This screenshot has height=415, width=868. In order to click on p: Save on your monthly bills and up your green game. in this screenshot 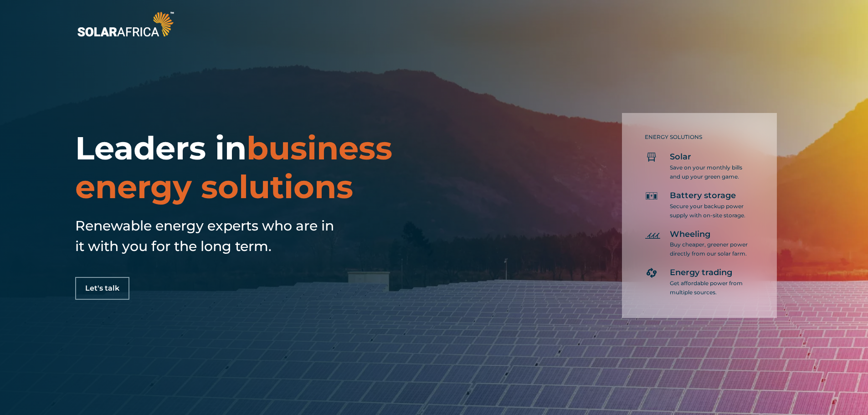, I will do `click(709, 172)`.